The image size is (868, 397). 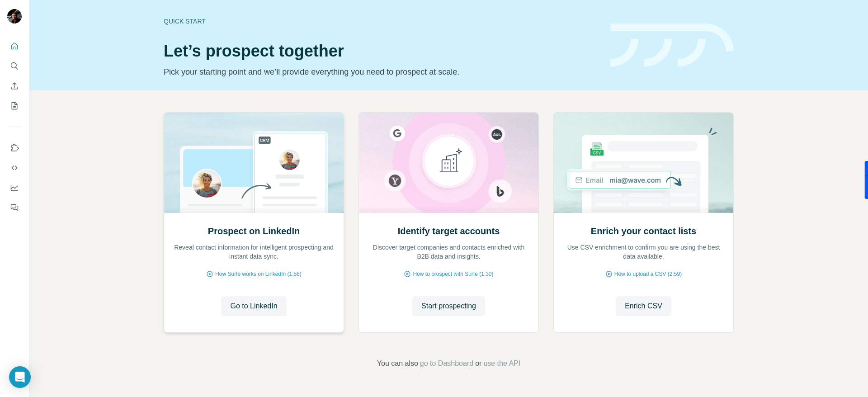 I want to click on span: You can also, so click(x=398, y=363).